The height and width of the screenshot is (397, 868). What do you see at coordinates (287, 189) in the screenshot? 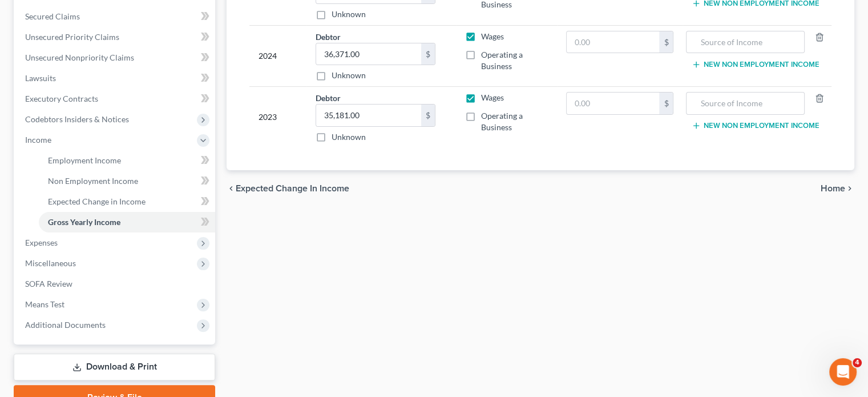
I see `button: chevron_left Expected Change in Income` at bounding box center [287, 189].